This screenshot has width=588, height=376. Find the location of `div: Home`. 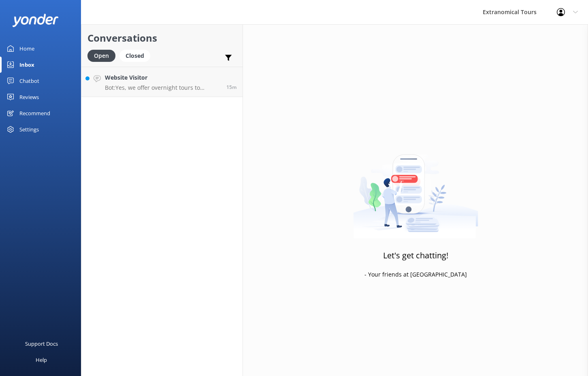

div: Home is located at coordinates (27, 48).